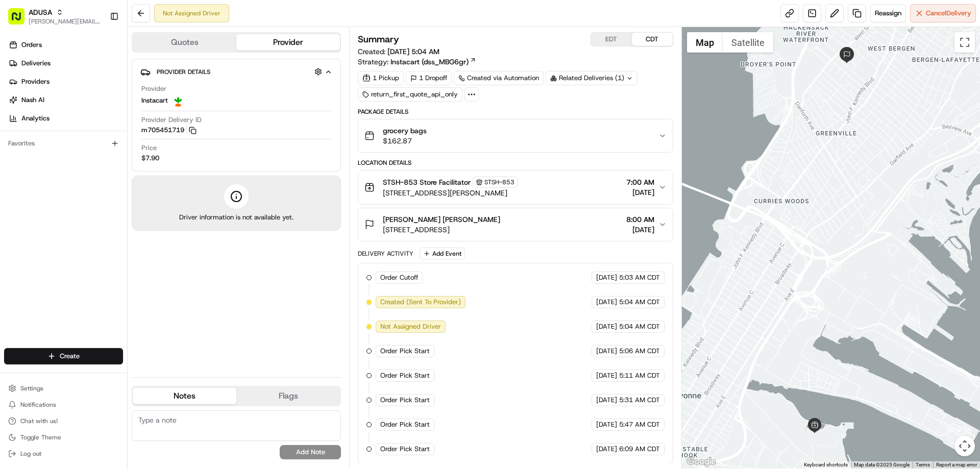 The height and width of the screenshot is (469, 980). Describe the element at coordinates (31, 454) in the screenshot. I see `span: Log out` at that location.